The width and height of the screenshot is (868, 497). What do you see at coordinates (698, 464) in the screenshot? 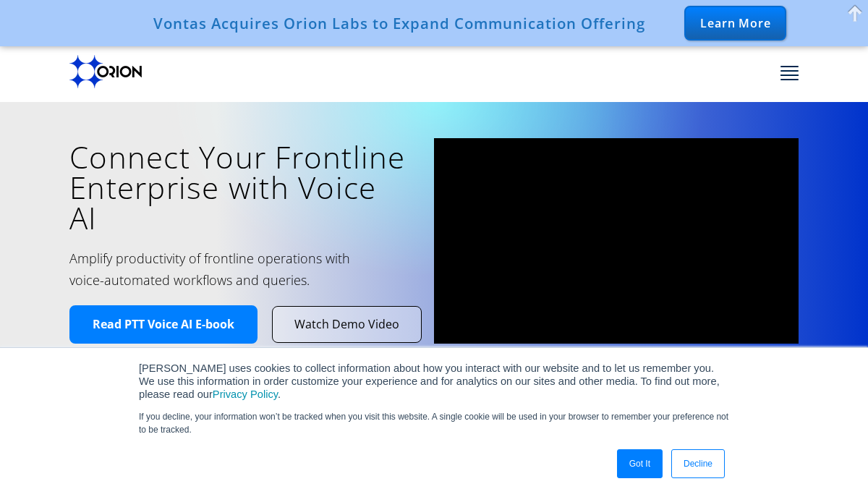
I see `a: Decline` at bounding box center [698, 464].